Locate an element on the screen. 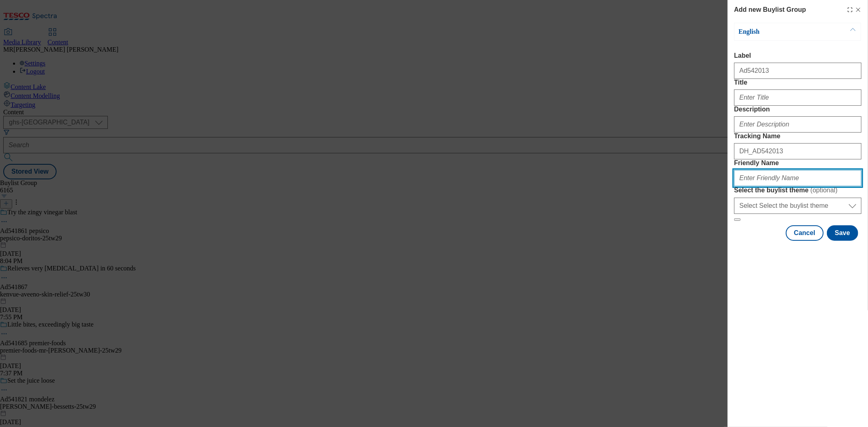 The image size is (868, 427). h4: Add new Buylist Group is located at coordinates (770, 10).